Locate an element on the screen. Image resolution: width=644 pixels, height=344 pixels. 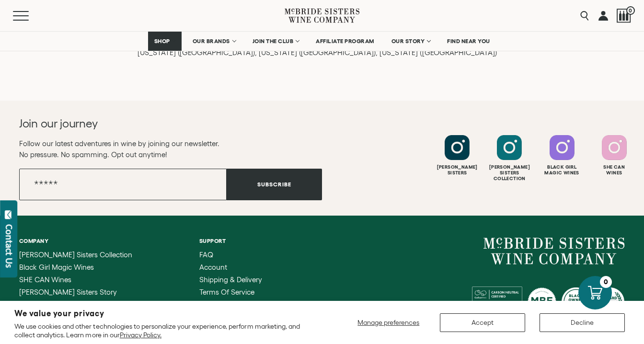
span: FIND NEAR YOU is located at coordinates (469, 41).